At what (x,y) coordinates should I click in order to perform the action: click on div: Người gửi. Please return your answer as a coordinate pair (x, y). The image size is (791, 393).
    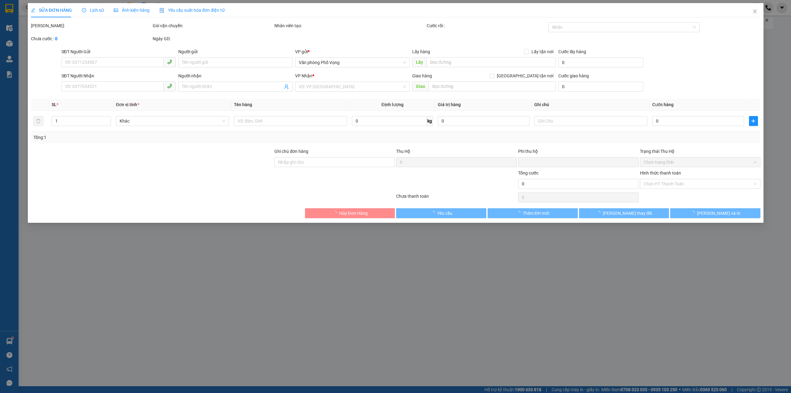
    Looking at the image, I should click on (236, 52).